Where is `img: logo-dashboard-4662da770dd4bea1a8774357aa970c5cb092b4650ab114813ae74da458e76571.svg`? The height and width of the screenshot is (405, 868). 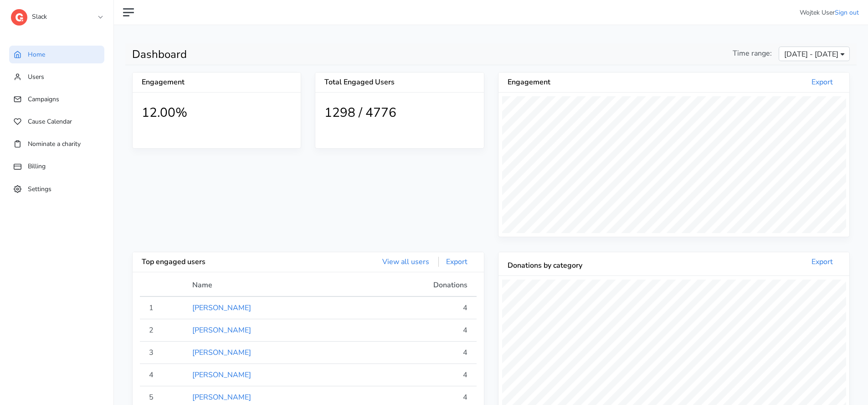
img: logo-dashboard-4662da770dd4bea1a8774357aa970c5cb092b4650ab114813ae74da458e76571.svg is located at coordinates (19, 18).